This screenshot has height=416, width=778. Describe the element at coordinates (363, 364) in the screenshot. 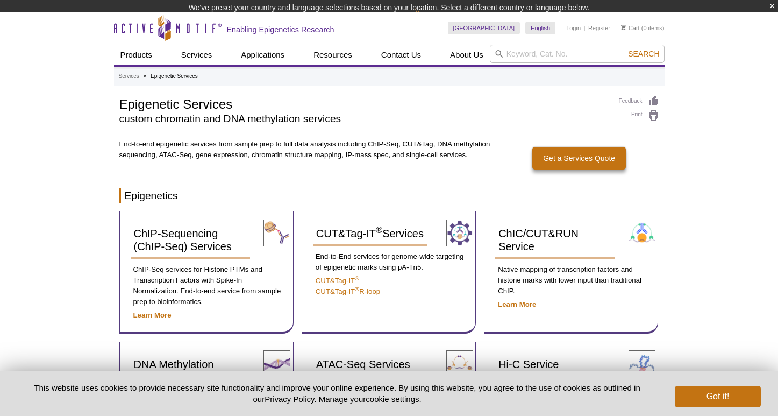

I see `span: ATAC-Seq Services` at that location.